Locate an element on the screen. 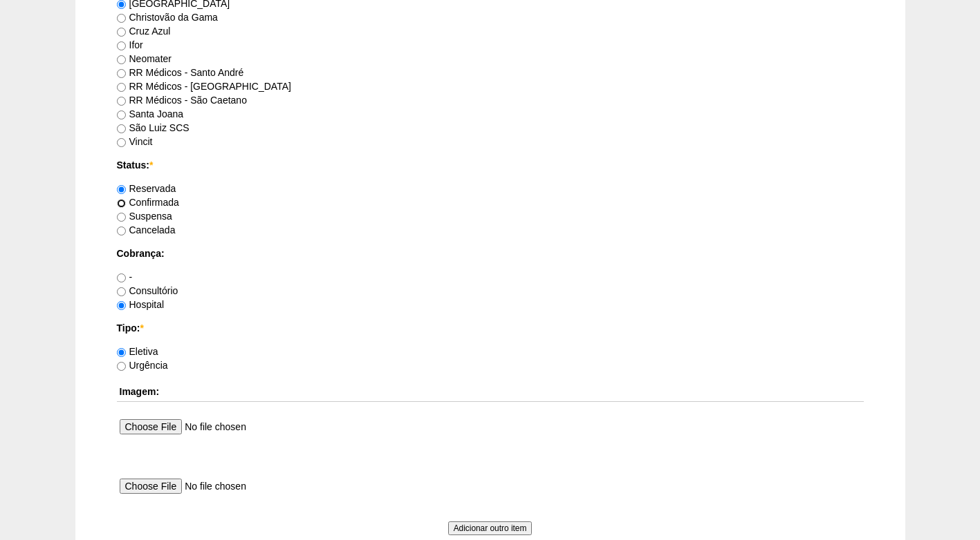  label: Status: is located at coordinates (490, 165).